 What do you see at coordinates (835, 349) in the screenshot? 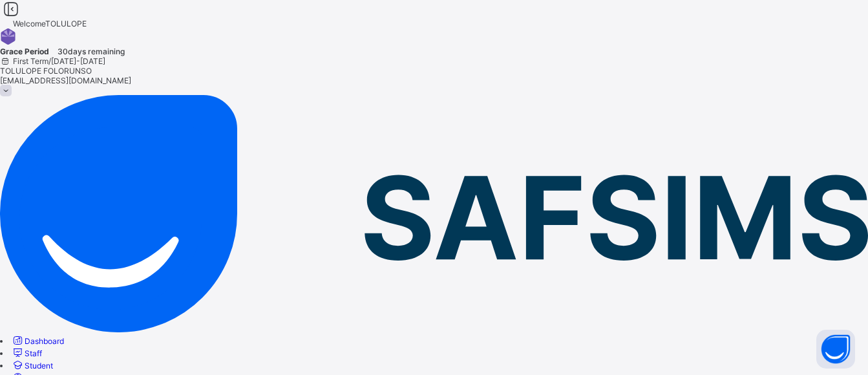
I see `button: Open asap` at bounding box center [835, 349].